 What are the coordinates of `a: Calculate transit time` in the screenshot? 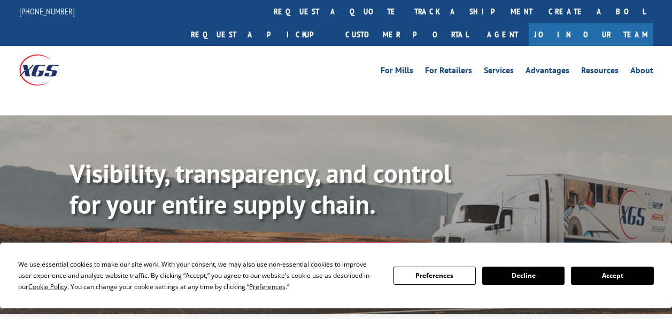 It's located at (243, 254).